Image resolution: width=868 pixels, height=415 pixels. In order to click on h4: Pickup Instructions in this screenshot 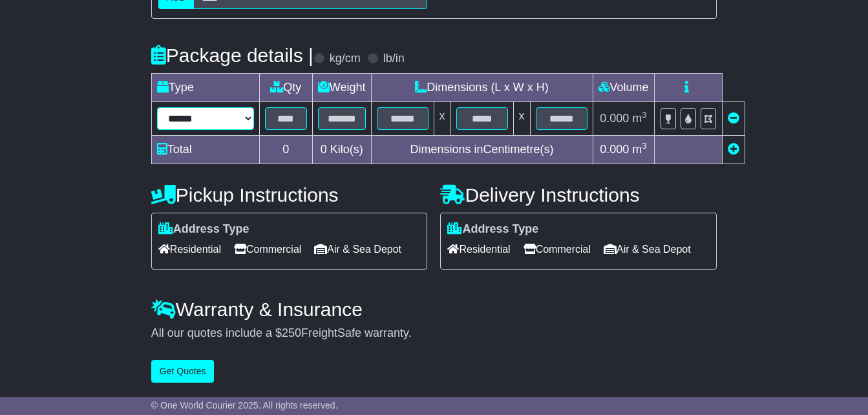, I will do `click(290, 195)`.